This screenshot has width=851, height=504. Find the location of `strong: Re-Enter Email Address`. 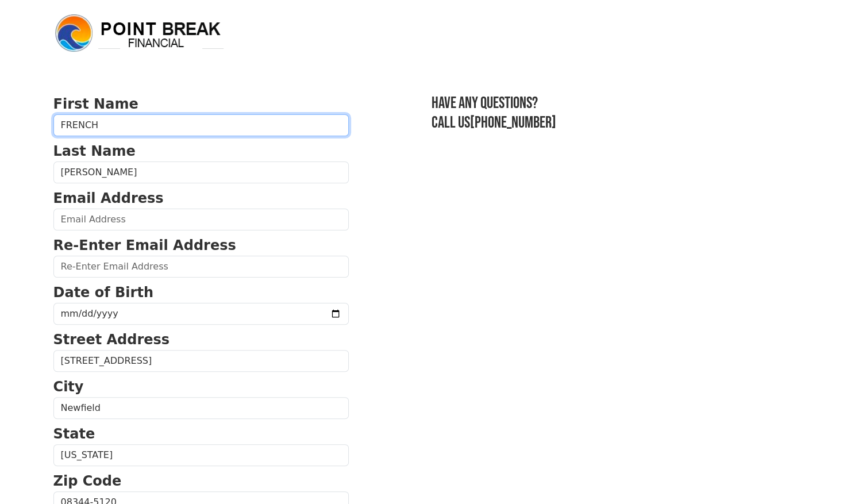

strong: Re-Enter Email Address is located at coordinates (145, 246).